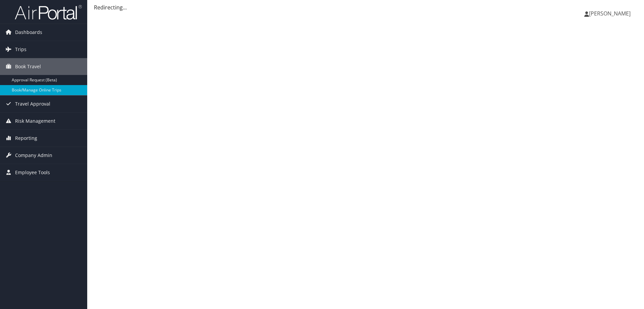 This screenshot has width=644, height=309. Describe the element at coordinates (35, 121) in the screenshot. I see `span: Risk Management` at that location.